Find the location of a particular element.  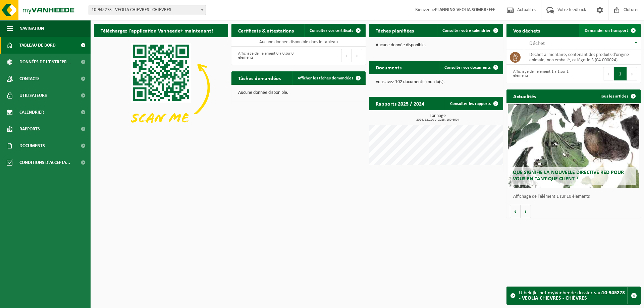

p: Vous avez 102 document(s) non lu(s). is located at coordinates (436, 82).